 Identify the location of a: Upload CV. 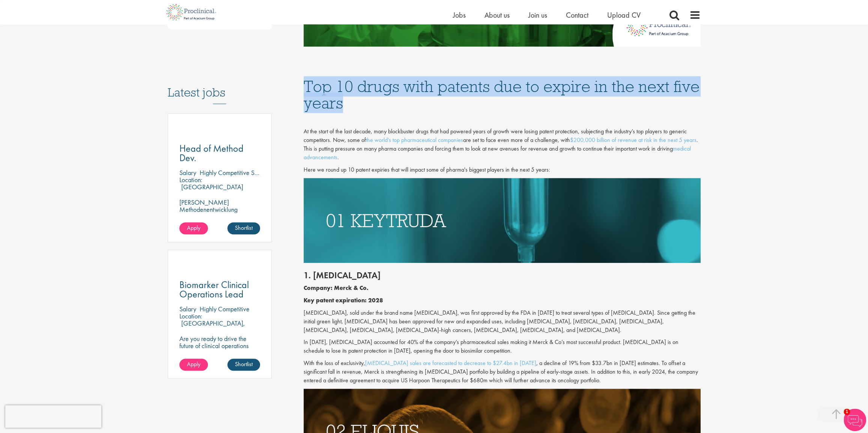
(624, 15).